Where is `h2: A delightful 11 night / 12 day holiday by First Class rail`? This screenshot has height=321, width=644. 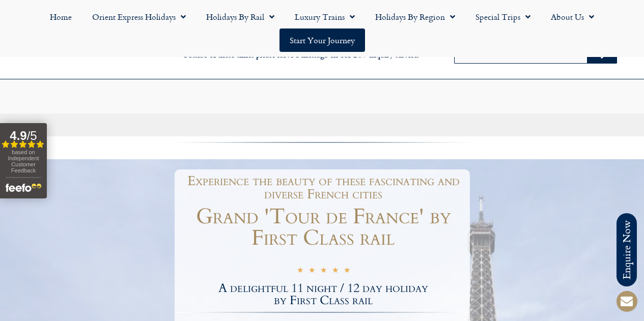 h2: A delightful 11 night / 12 day holiday by First Class rail is located at coordinates (323, 294).